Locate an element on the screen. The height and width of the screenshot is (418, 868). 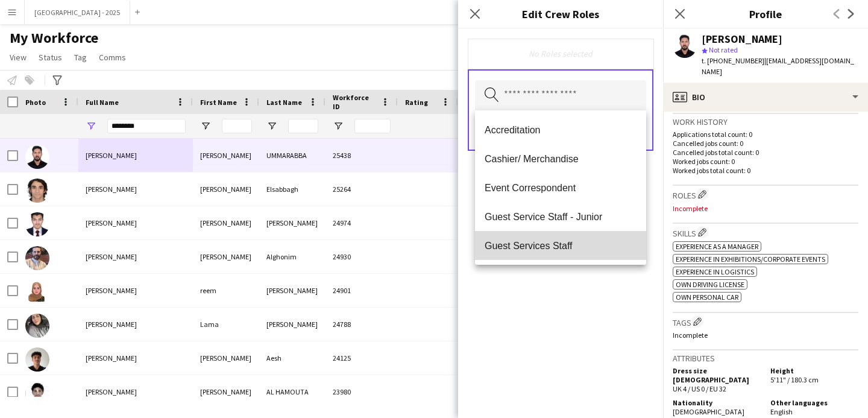
app-action-btn: Advanced filters is located at coordinates (57, 81).